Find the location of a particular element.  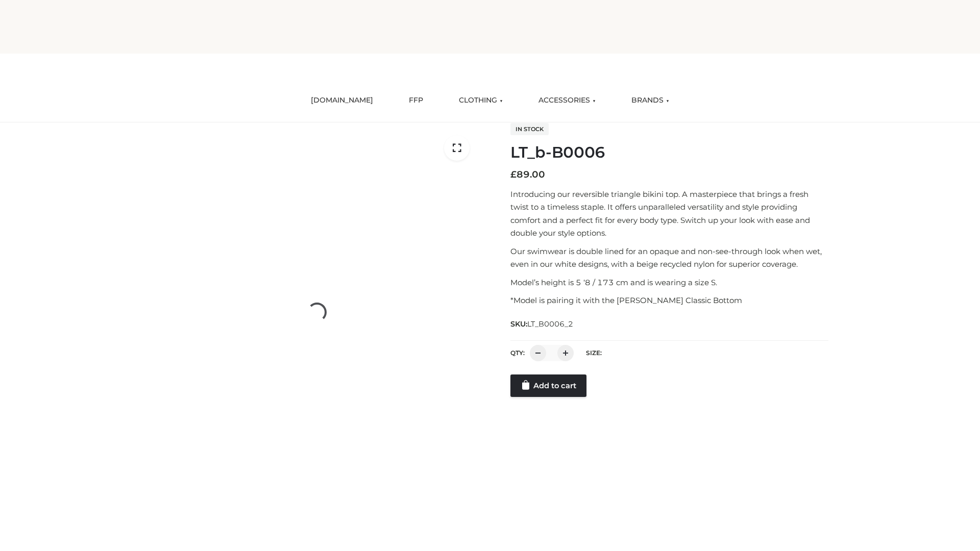

p: Our swimwear is double lined for an opaque and non-see-through look when wet, even in our white d... is located at coordinates (669, 258).